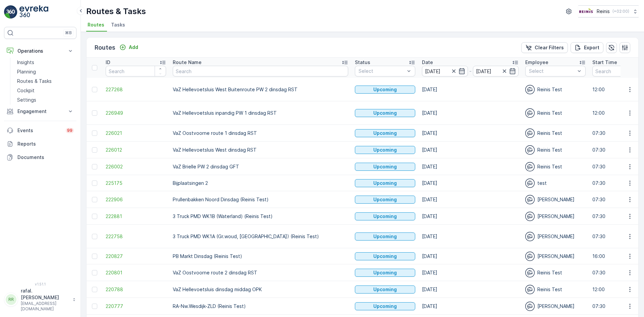  What do you see at coordinates (25, 62) in the screenshot?
I see `p: Insights` at bounding box center [25, 62].